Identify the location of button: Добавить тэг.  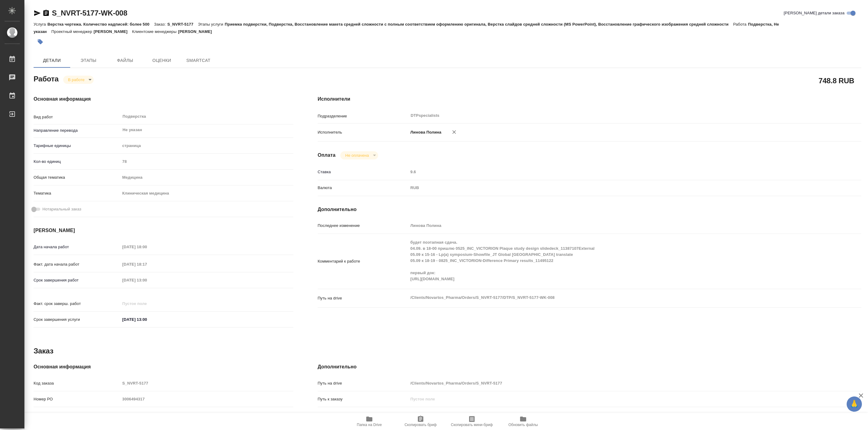
(40, 42).